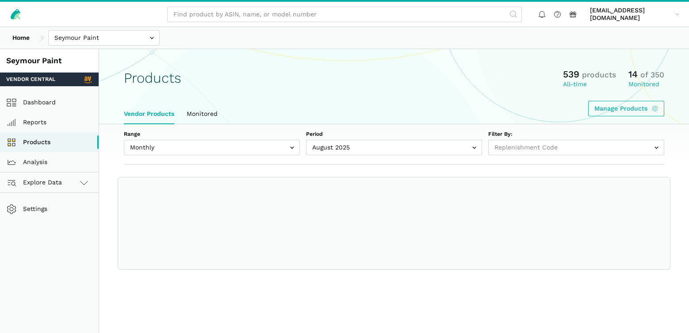 The height and width of the screenshot is (333, 689). Describe the element at coordinates (394, 147) in the screenshot. I see `input: August 2025` at that location.